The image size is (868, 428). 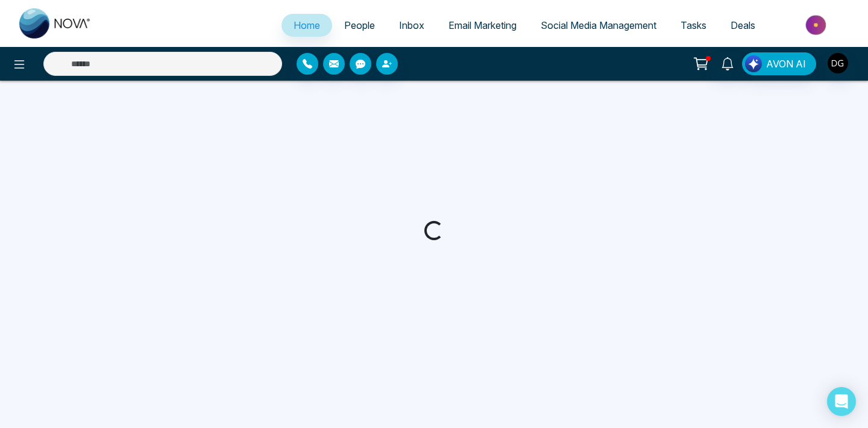 What do you see at coordinates (359, 25) in the screenshot?
I see `a: People` at bounding box center [359, 25].